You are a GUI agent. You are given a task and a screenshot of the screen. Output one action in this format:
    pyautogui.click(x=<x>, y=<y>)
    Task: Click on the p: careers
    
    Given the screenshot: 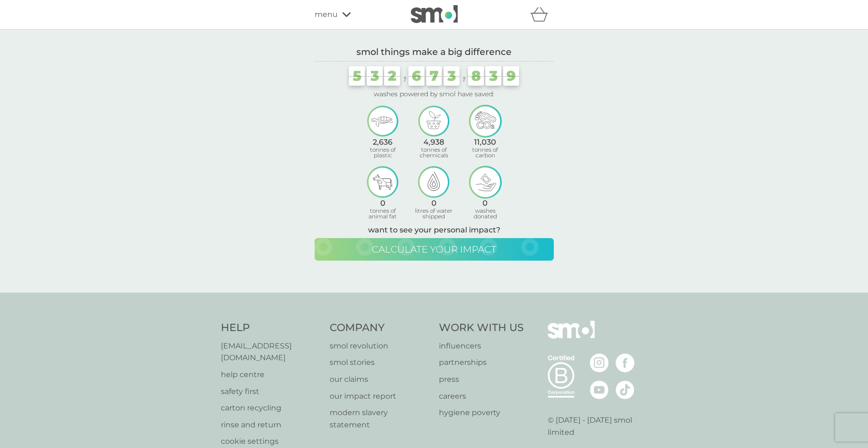 What is the action you would take?
    pyautogui.click(x=482, y=396)
    